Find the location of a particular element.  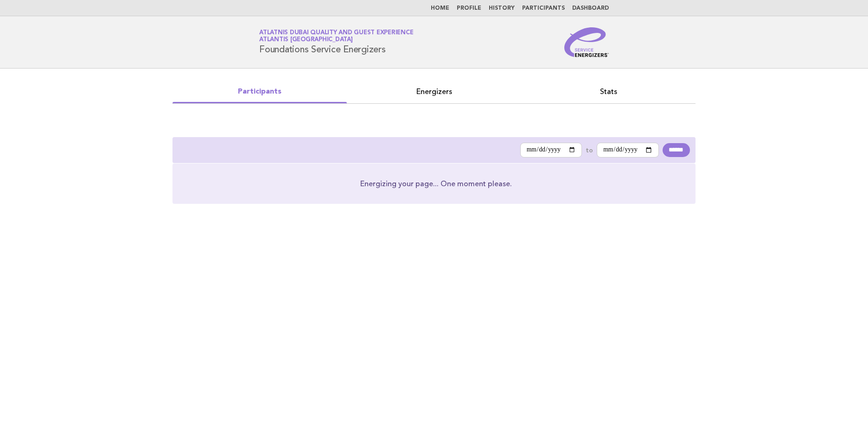

a: Energizers is located at coordinates (434, 92).